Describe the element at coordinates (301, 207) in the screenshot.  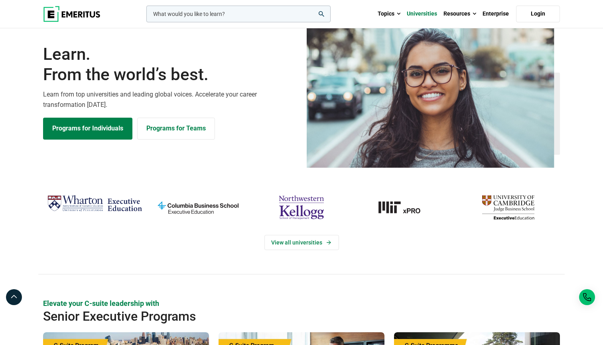
I see `img: northwestern-kellogg` at that location.